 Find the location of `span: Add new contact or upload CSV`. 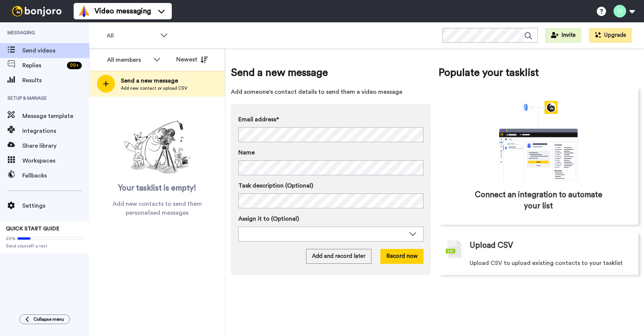

span: Add new contact or upload CSV is located at coordinates (154, 88).